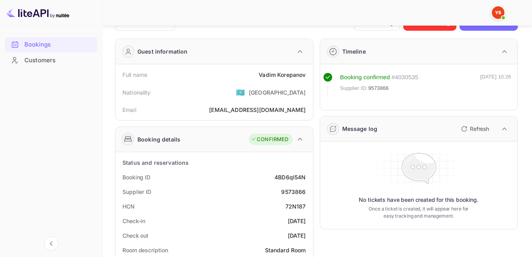 This screenshot has width=532, height=257. I want to click on button: Collapse navigation, so click(51, 243).